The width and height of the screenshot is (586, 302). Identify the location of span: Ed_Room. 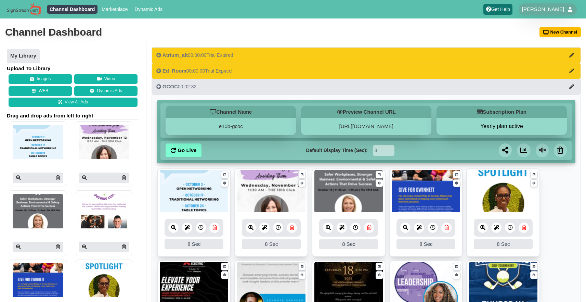
(175, 71).